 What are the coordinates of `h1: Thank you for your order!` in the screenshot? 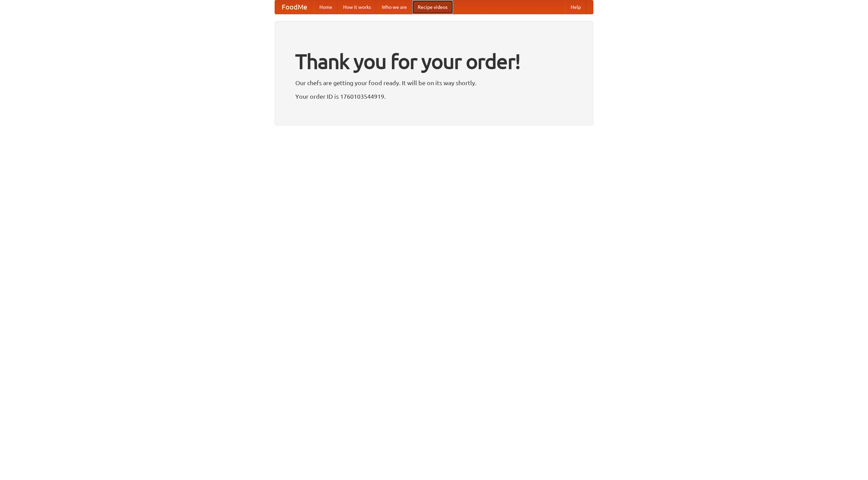 It's located at (434, 62).